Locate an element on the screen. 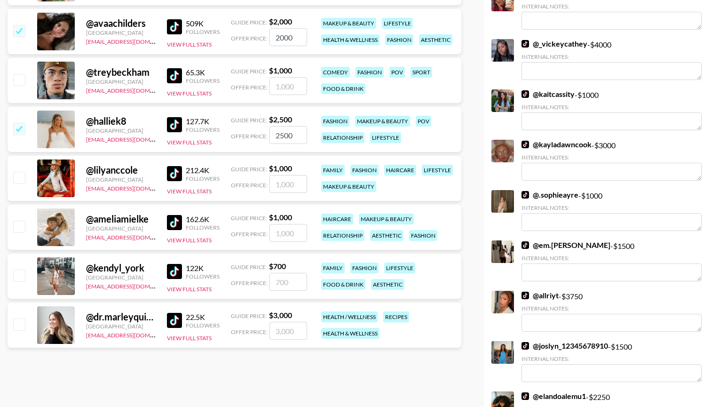 The width and height of the screenshot is (711, 407). div: comedy is located at coordinates (335, 72).